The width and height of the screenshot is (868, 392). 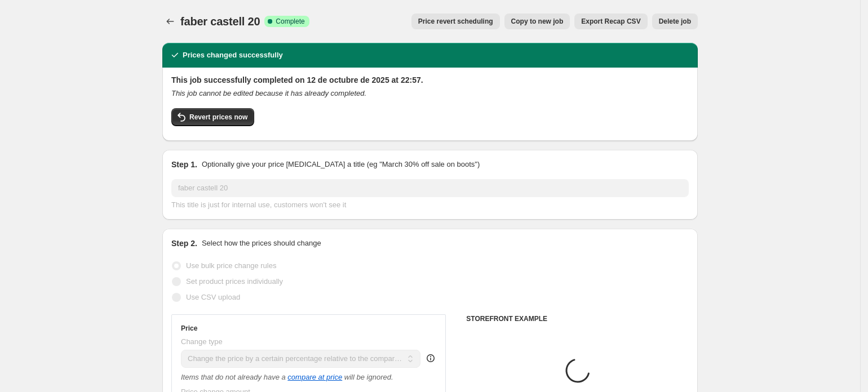 I want to click on i: will be ignored., so click(x=369, y=376).